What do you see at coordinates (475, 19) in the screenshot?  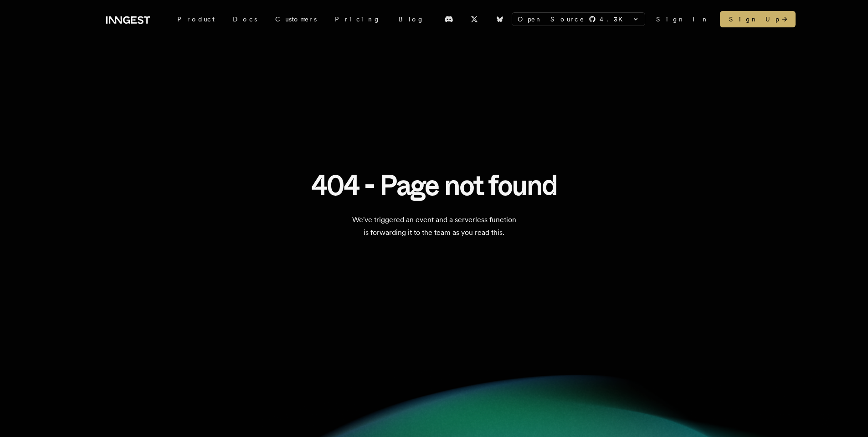 I see `a: X` at bounding box center [475, 19].